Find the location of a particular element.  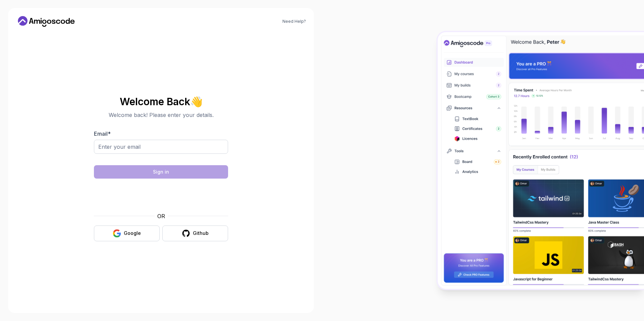

div: Google is located at coordinates (132, 233).